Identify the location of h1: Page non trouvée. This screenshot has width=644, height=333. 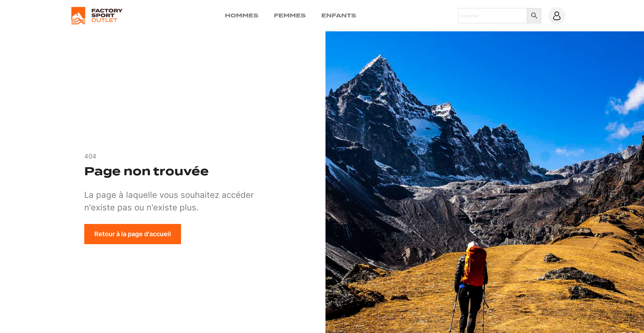
(146, 171).